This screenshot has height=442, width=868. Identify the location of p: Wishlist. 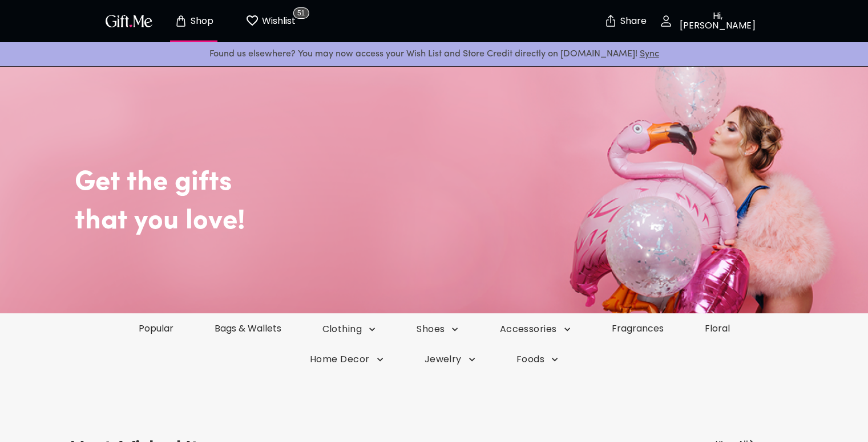
(277, 21).